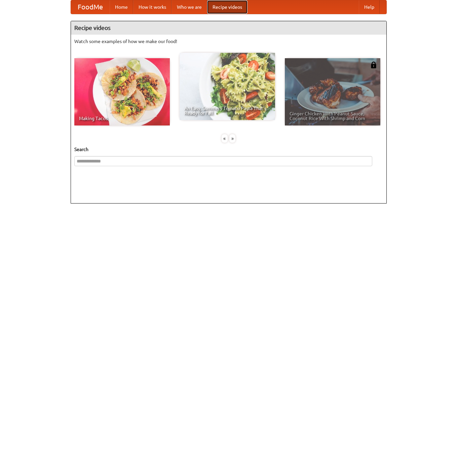 The height and width of the screenshot is (476, 457). What do you see at coordinates (152, 7) in the screenshot?
I see `a: How it works` at bounding box center [152, 7].